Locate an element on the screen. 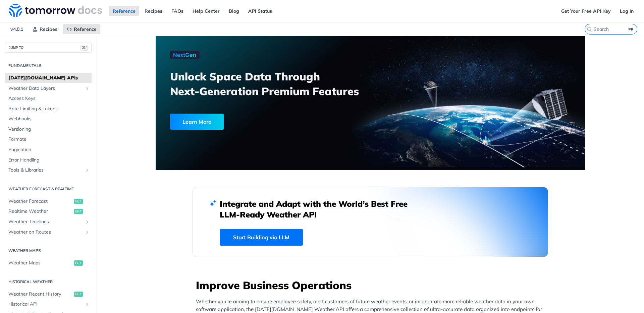 The image size is (644, 313). a: Formats is located at coordinates (48, 140).